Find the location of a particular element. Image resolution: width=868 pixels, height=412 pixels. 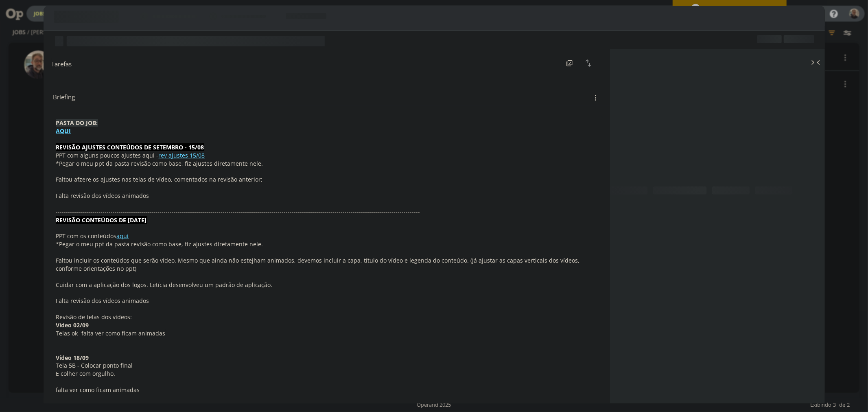

span: E colher com orgulho. is located at coordinates (85, 373).